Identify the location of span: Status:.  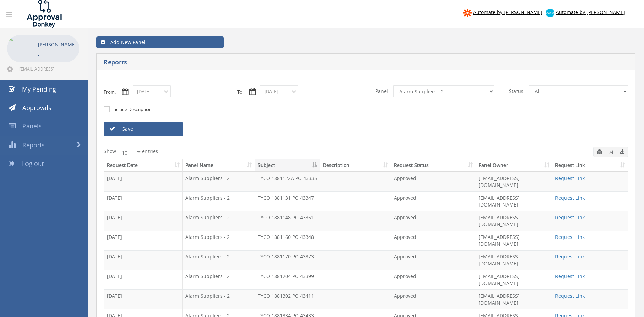
(517, 91).